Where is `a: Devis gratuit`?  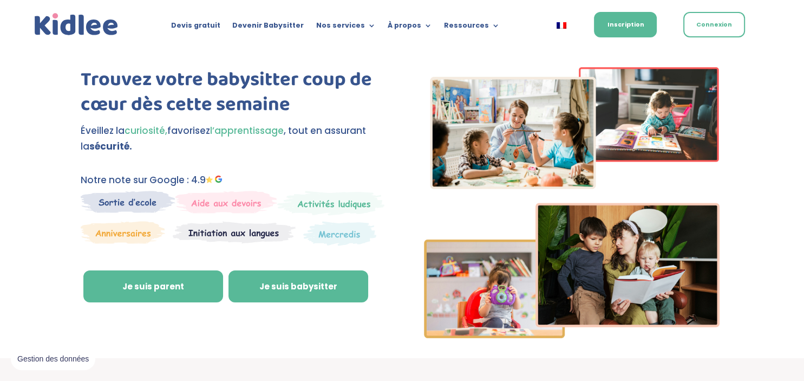
a: Devis gratuit is located at coordinates (195, 28).